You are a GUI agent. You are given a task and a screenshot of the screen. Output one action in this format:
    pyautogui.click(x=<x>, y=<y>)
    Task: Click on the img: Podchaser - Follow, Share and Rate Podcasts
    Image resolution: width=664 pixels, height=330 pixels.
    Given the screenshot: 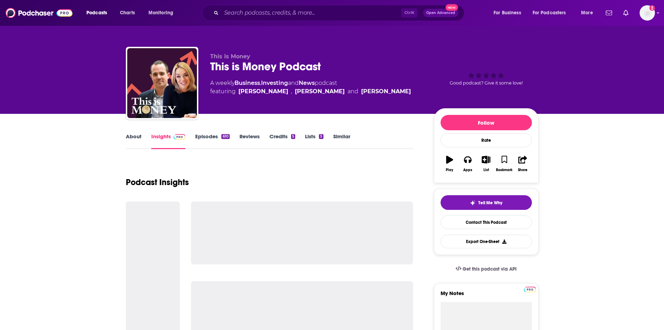 What is the action you would take?
    pyautogui.click(x=39, y=13)
    